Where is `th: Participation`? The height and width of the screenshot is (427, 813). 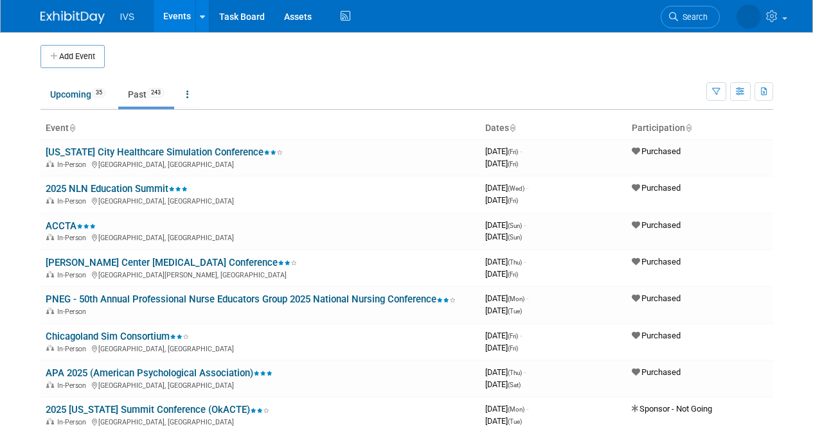
th: Participation is located at coordinates (700, 129).